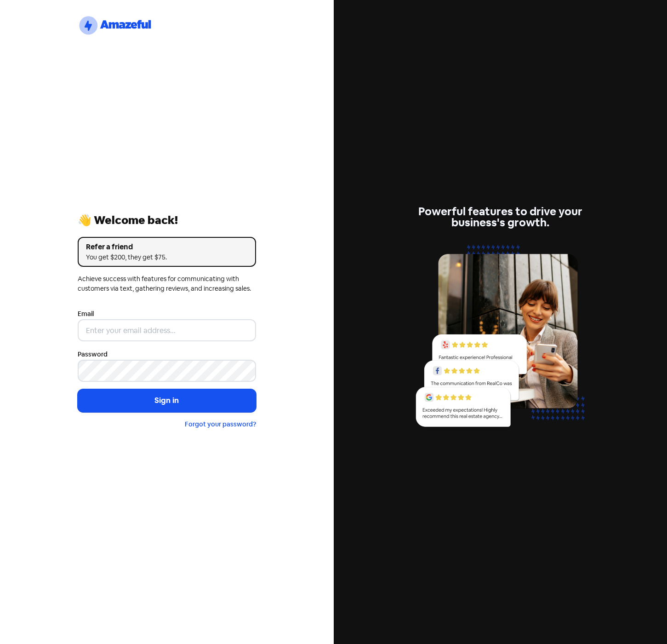 Image resolution: width=667 pixels, height=644 pixels. I want to click on div: You get $200, they get $75., so click(167, 257).